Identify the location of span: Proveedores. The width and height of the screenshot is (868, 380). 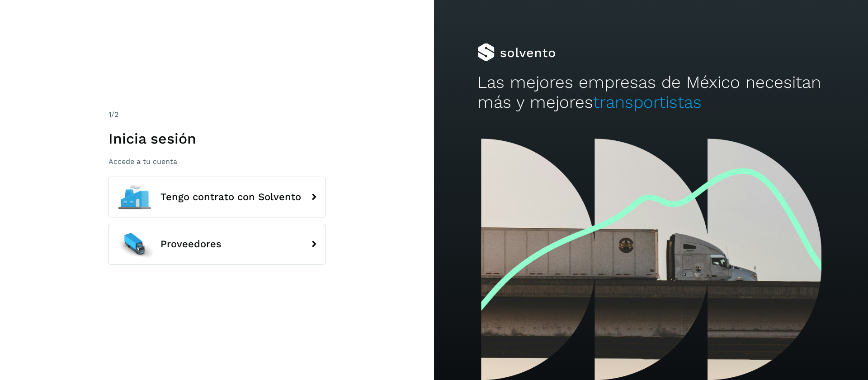
(191, 244).